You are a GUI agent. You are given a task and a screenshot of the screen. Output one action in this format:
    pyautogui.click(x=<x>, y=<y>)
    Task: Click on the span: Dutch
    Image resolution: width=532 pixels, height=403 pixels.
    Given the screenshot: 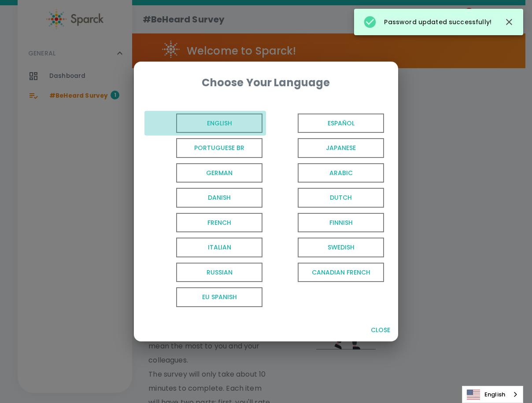 What is the action you would take?
    pyautogui.click(x=341, y=198)
    